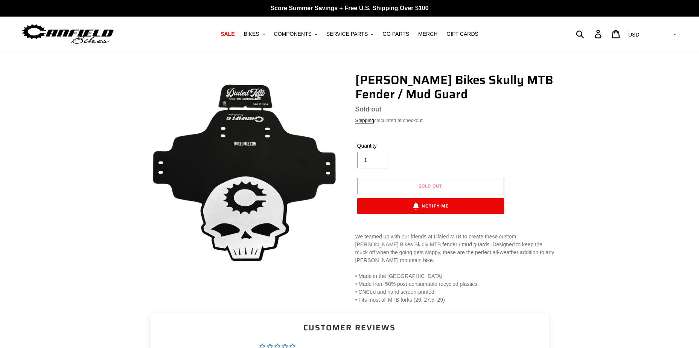 The height and width of the screenshot is (348, 699). What do you see at coordinates (350, 327) in the screenshot?
I see `h2: Customer Reviews` at bounding box center [350, 327].